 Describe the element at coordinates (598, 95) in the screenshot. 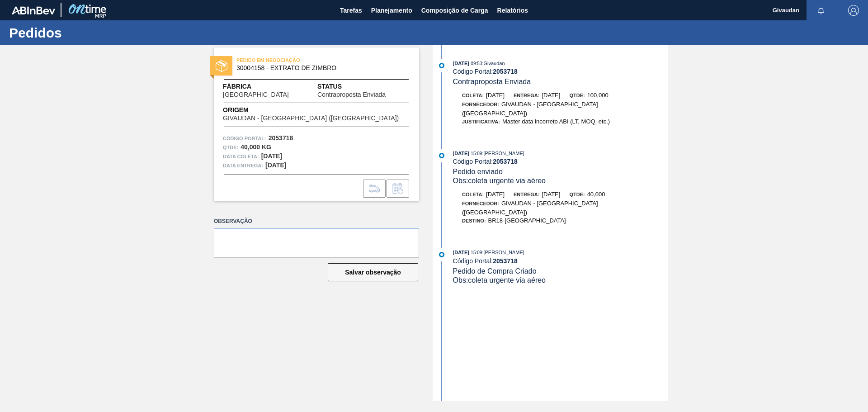

I see `span: 100,000` at that location.